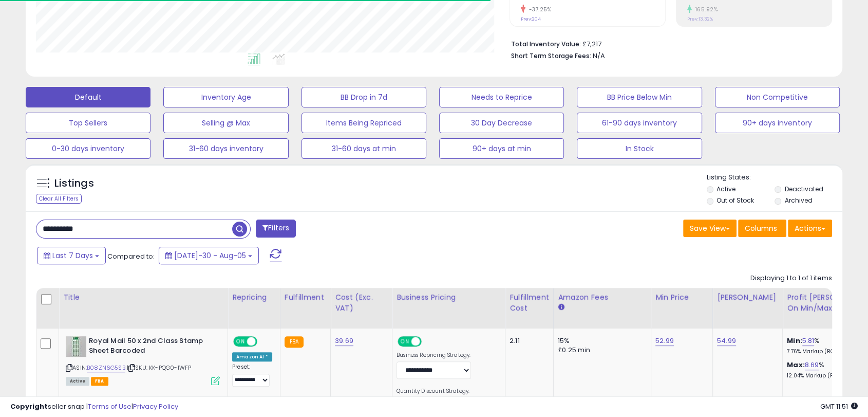 This screenshot has width=868, height=417. Describe the element at coordinates (434, 355) in the screenshot. I see `label: Business Repricing Strategy:` at that location.